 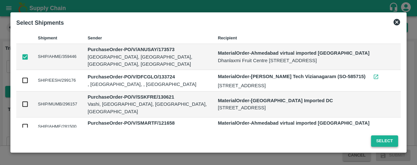 What do you see at coordinates (95, 38) in the screenshot?
I see `b: Sender` at bounding box center [95, 38].